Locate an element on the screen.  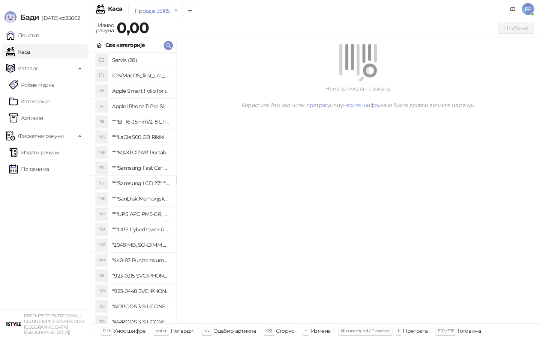
div: Претрага is located at coordinates (415, 330).